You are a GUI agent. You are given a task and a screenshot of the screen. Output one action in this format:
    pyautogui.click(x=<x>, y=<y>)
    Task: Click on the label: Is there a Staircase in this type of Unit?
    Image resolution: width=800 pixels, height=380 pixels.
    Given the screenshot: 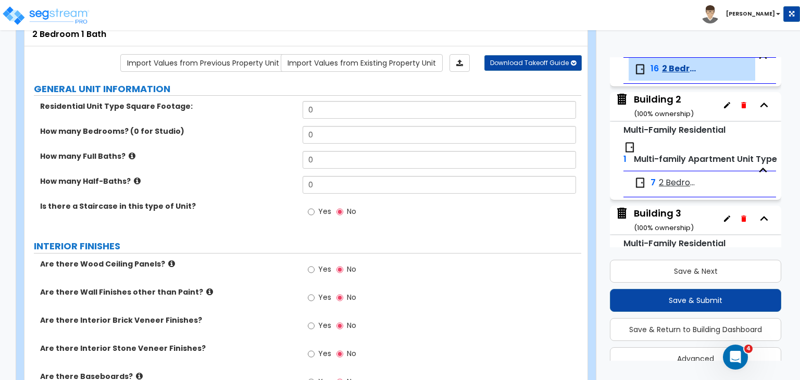 What is the action you would take?
    pyautogui.click(x=167, y=206)
    